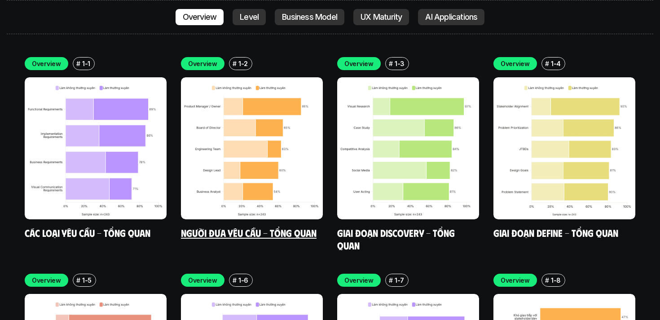 This screenshot has height=320, width=660. What do you see at coordinates (556, 232) in the screenshot?
I see `a: Giai đoạn Define - Tổng quan` at bounding box center [556, 232].